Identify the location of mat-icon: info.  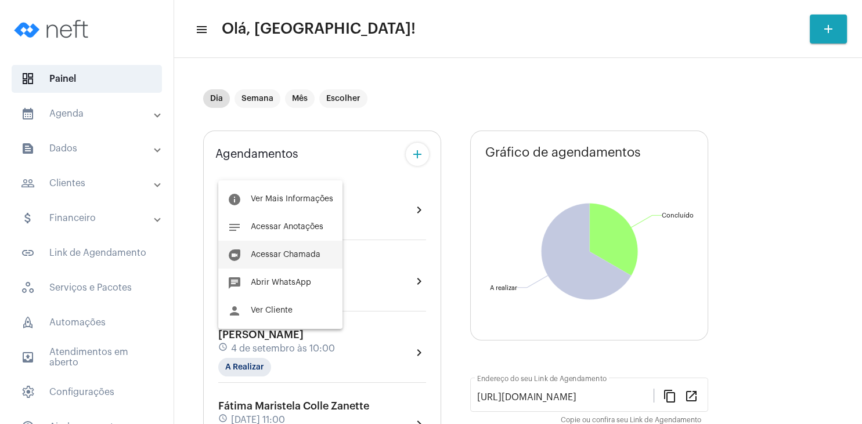
(235, 200).